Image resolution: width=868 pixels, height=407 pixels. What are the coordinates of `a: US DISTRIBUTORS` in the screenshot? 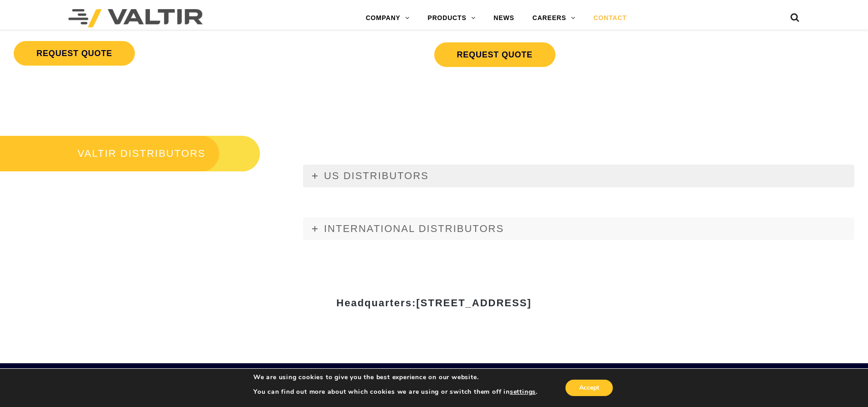 It's located at (579, 176).